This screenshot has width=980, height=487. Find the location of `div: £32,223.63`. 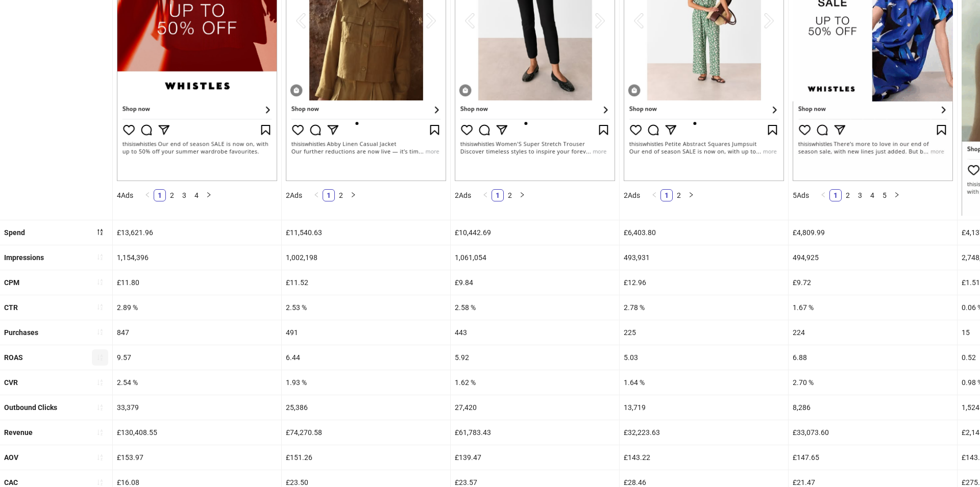

div: £32,223.63 is located at coordinates (704, 432).